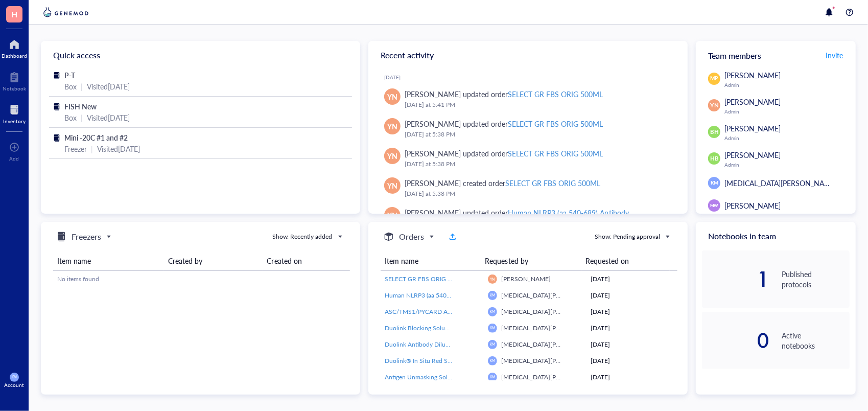 This screenshot has width=868, height=411. Describe the element at coordinates (432, 295) in the screenshot. I see `a: Human NLRP3 (aa 540-689) Antibody` at that location.